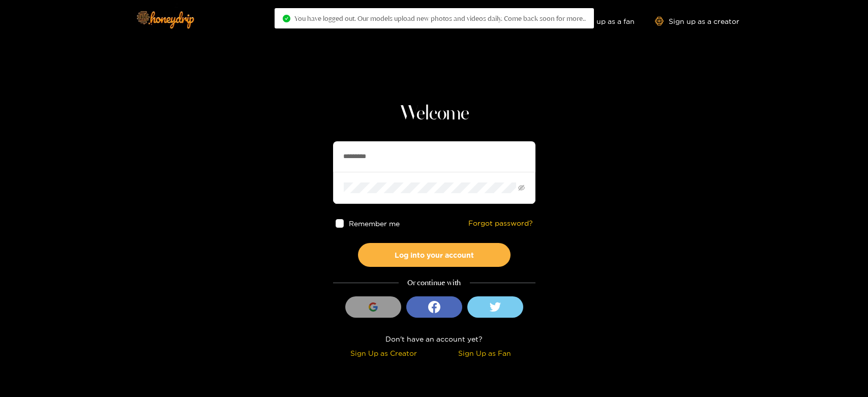  Describe the element at coordinates (383, 352) in the screenshot. I see `div: Sign Up as Creator` at that location.